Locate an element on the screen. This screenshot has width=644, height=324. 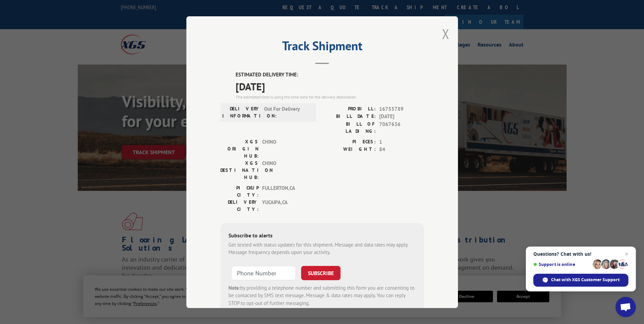
span: 16755789 is located at coordinates (402, 108).